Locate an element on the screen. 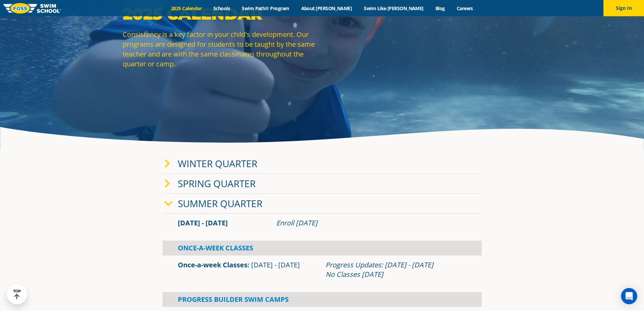 The height and width of the screenshot is (311, 644). a: Spring Quarter is located at coordinates (217, 183).